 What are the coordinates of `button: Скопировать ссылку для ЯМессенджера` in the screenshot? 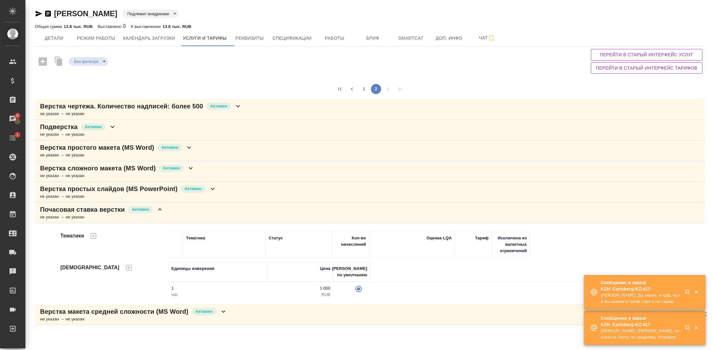 It's located at (39, 14).